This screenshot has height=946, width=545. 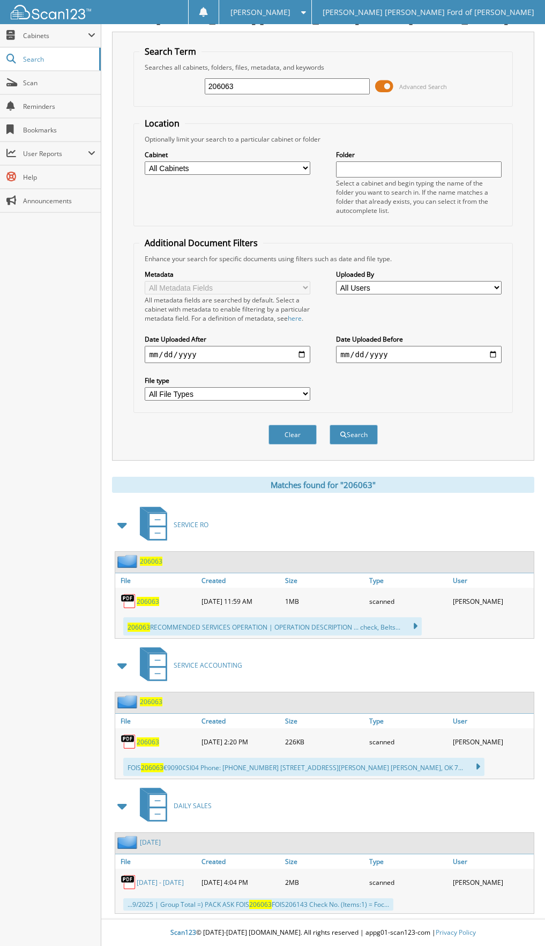 I want to click on label: File type, so click(x=227, y=380).